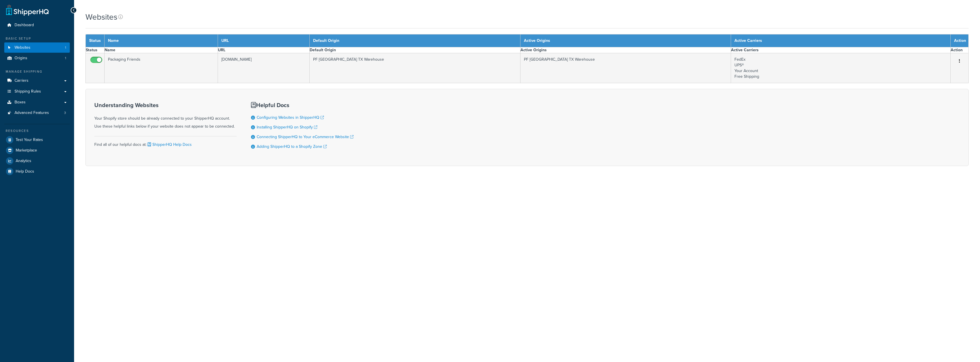 The height and width of the screenshot is (362, 980). I want to click on span: 3, so click(65, 112).